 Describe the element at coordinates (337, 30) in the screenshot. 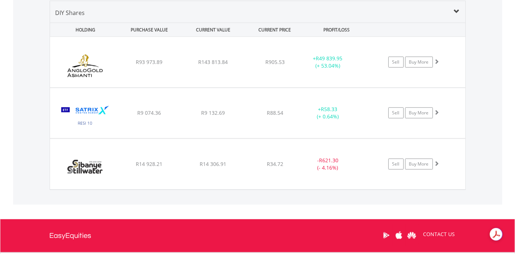

I see `div: PROFIT/LOSS` at that location.